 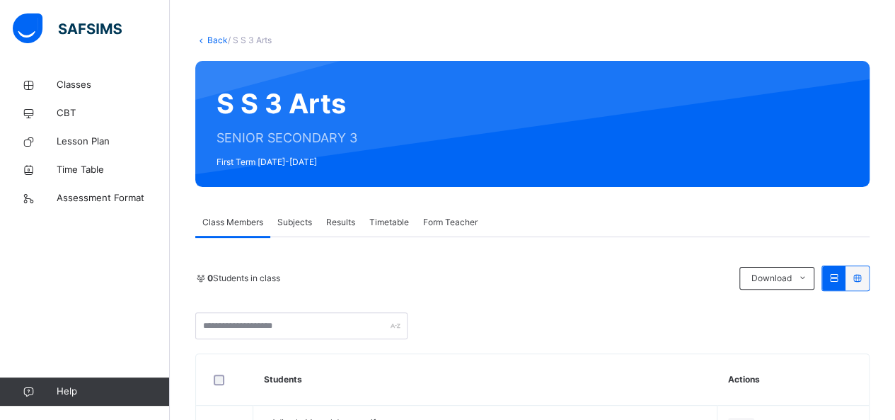 What do you see at coordinates (113, 198) in the screenshot?
I see `span: Assessment Format` at bounding box center [113, 198].